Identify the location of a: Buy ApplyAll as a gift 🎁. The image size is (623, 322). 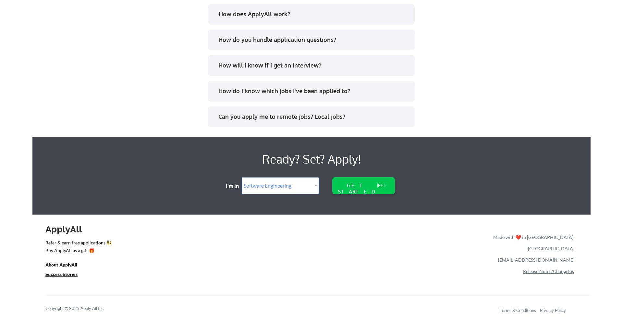
(78, 251).